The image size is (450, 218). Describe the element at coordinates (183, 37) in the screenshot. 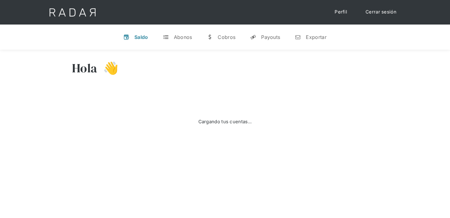

I see `div: Abonos` at that location.